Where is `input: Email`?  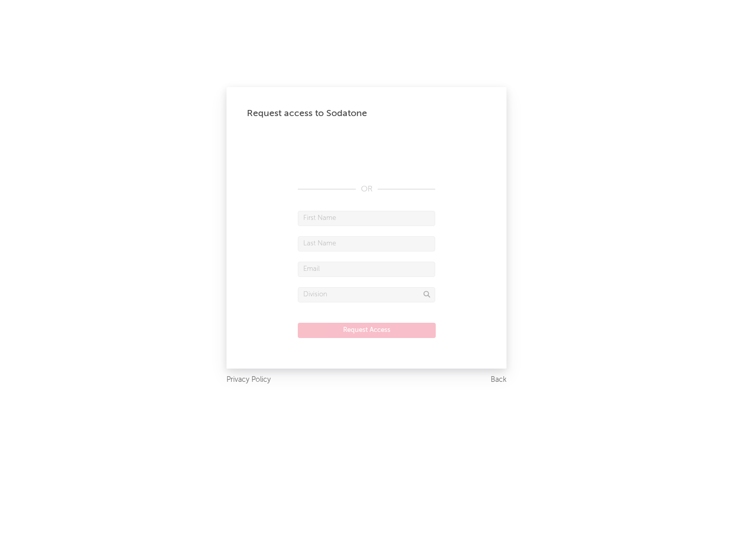 input: Email is located at coordinates (366, 269).